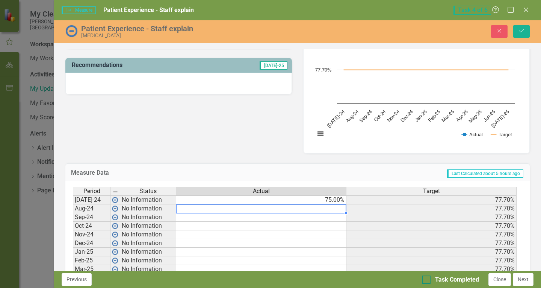 The width and height of the screenshot is (541, 288). I want to click on img: 8DAGhfEEPCf229AAAAAElFTkSuQmCC, so click(115, 191).